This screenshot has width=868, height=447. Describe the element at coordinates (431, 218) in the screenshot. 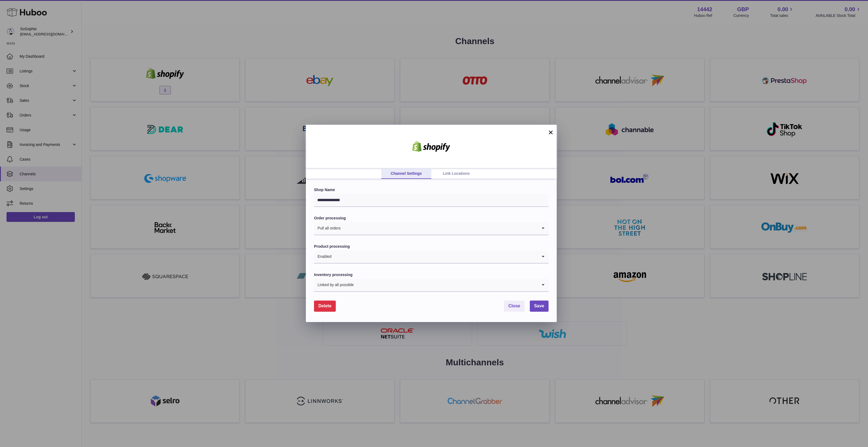

I see `label: Order processing` at that location.